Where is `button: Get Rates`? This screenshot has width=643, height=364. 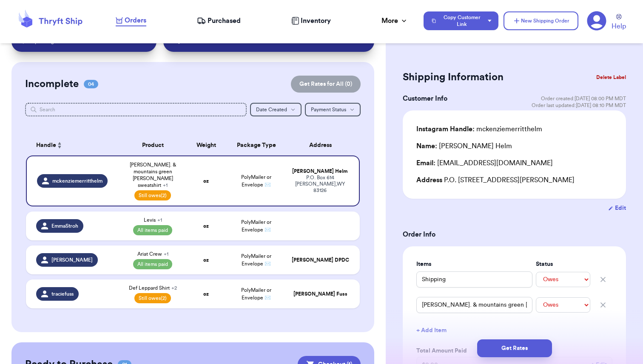
button: Get Rates is located at coordinates (514, 348).